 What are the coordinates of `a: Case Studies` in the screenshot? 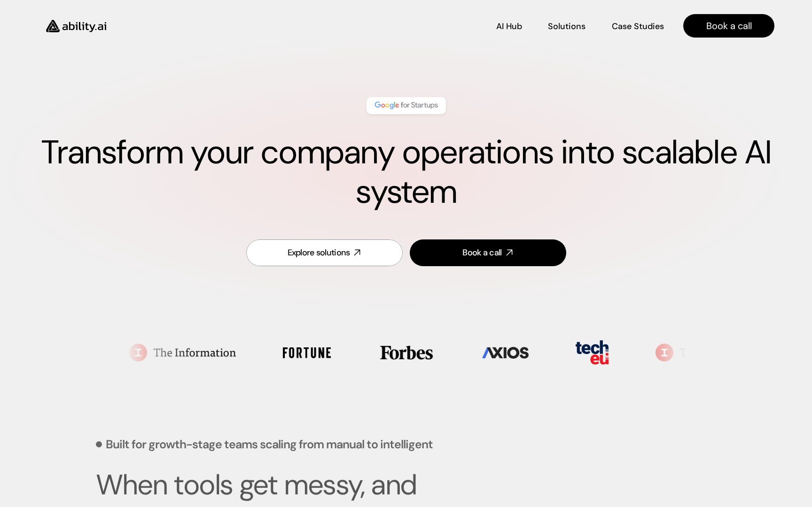 It's located at (638, 26).